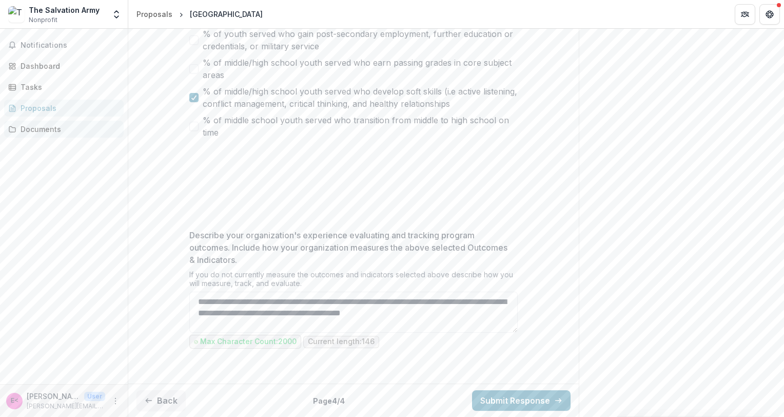 The width and height of the screenshot is (784, 417). What do you see at coordinates (68, 66) in the screenshot?
I see `div: Dashboard` at bounding box center [68, 66].